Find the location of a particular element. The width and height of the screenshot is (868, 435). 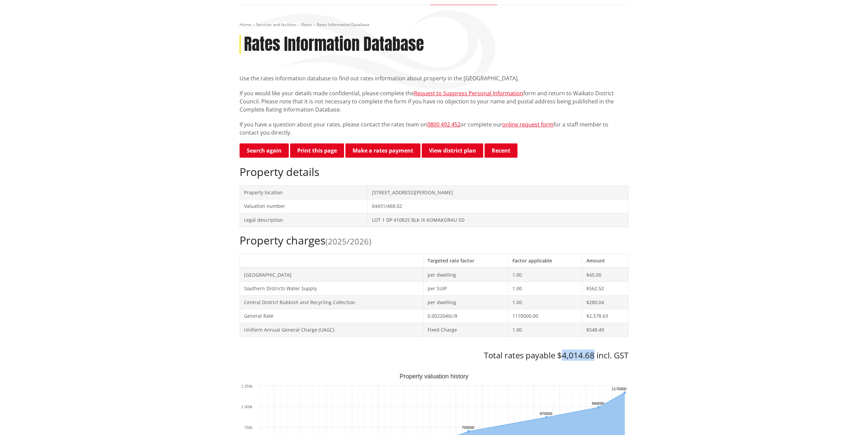

text: Property valuation history is located at coordinates (434, 377).